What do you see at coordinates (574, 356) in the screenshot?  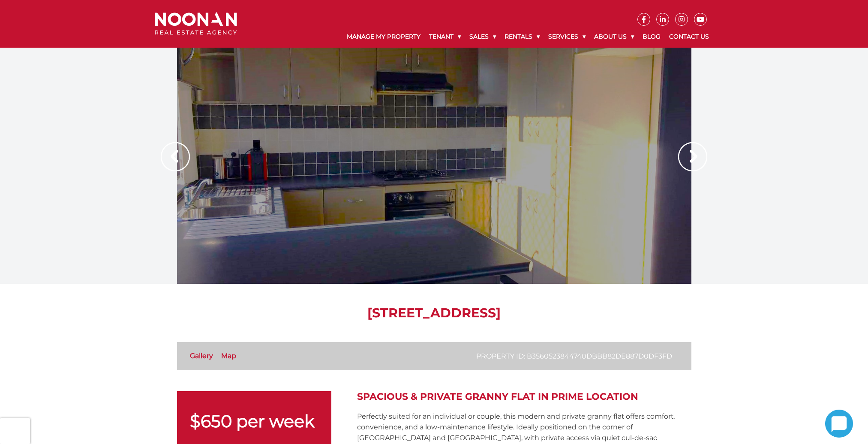 I see `p: Property ID: b3560523844740dbbb82de887d0df3fd` at bounding box center [574, 356].